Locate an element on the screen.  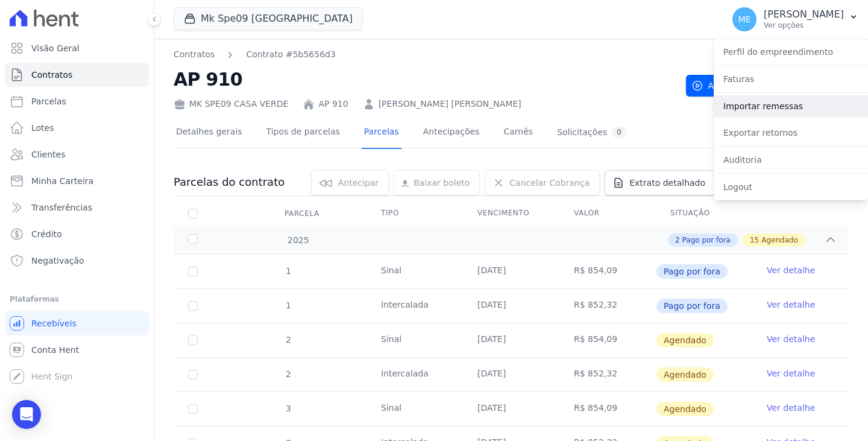
a: AP 910 is located at coordinates (333, 104).